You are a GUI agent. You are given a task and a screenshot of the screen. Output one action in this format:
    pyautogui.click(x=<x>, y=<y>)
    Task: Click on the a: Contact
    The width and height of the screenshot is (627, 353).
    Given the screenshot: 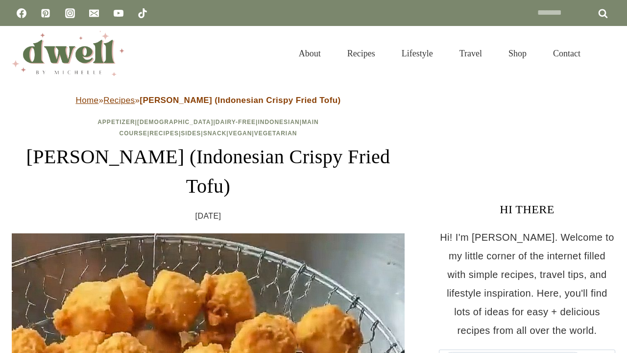 What is the action you would take?
    pyautogui.click(x=567, y=53)
    